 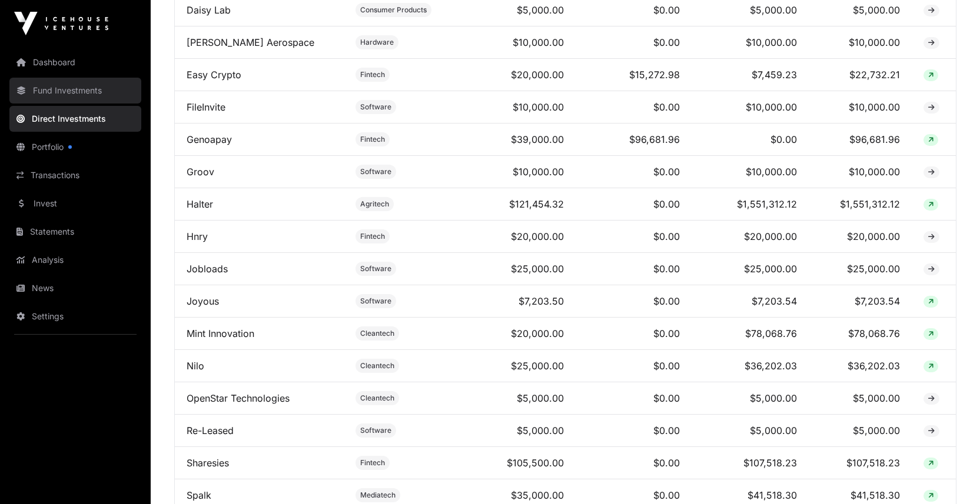 What do you see at coordinates (196, 366) in the screenshot?
I see `a: Nilo` at bounding box center [196, 366].